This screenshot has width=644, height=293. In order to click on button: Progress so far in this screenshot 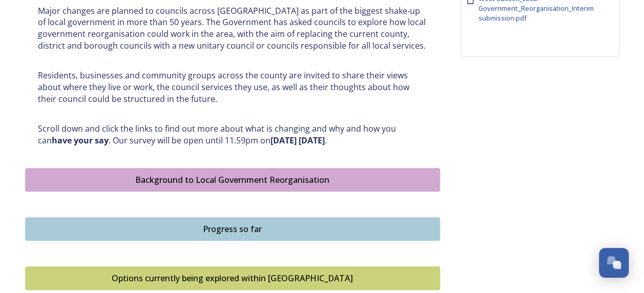, I will do `click(232, 229)`.